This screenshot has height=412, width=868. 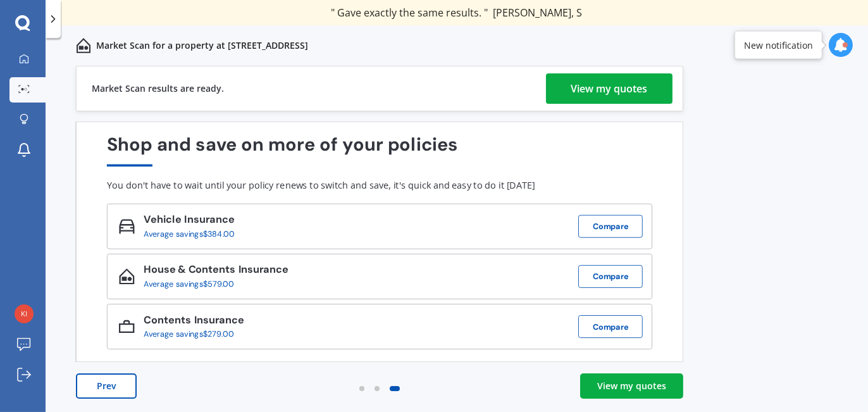 I want to click on img: ff361fe1753d91b934ec7d3515b13c10, so click(x=24, y=314).